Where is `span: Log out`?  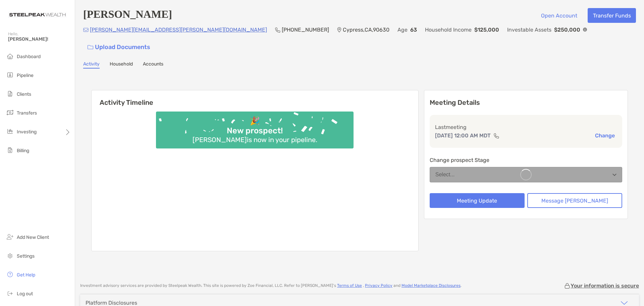 span: Log out is located at coordinates (25, 293).